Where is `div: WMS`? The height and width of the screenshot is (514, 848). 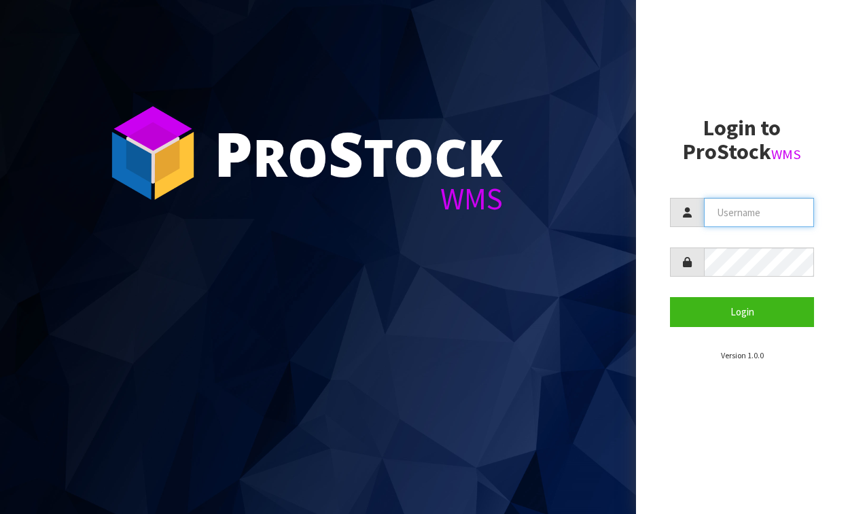 div: WMS is located at coordinates (358, 198).